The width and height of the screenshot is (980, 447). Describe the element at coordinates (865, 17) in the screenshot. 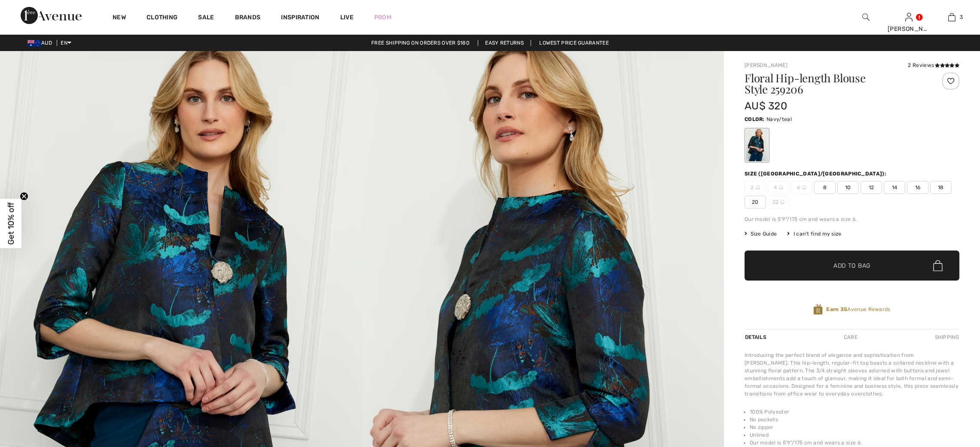

I see `img: search the website` at that location.